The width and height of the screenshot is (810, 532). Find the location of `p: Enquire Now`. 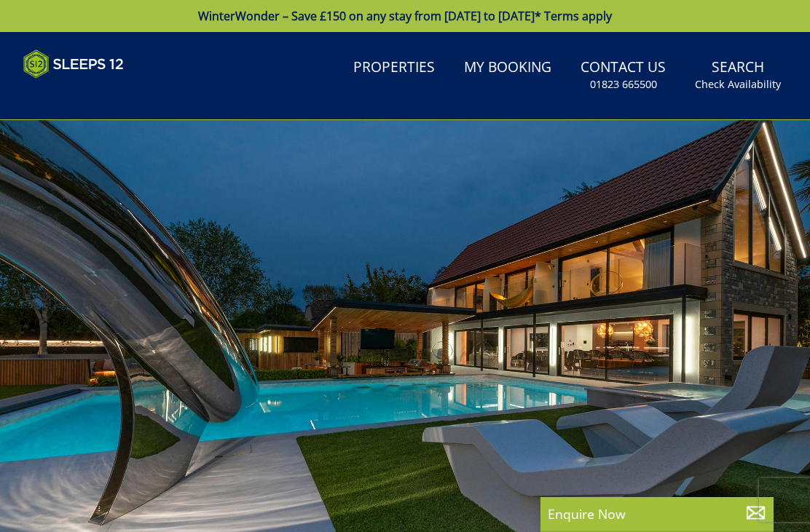

p: Enquire Now is located at coordinates (657, 514).